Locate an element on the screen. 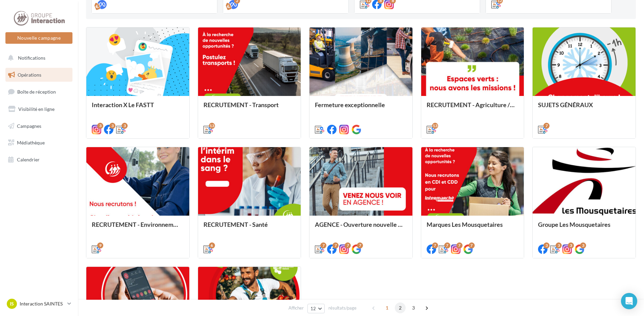  div: 6 is located at coordinates (212, 245).